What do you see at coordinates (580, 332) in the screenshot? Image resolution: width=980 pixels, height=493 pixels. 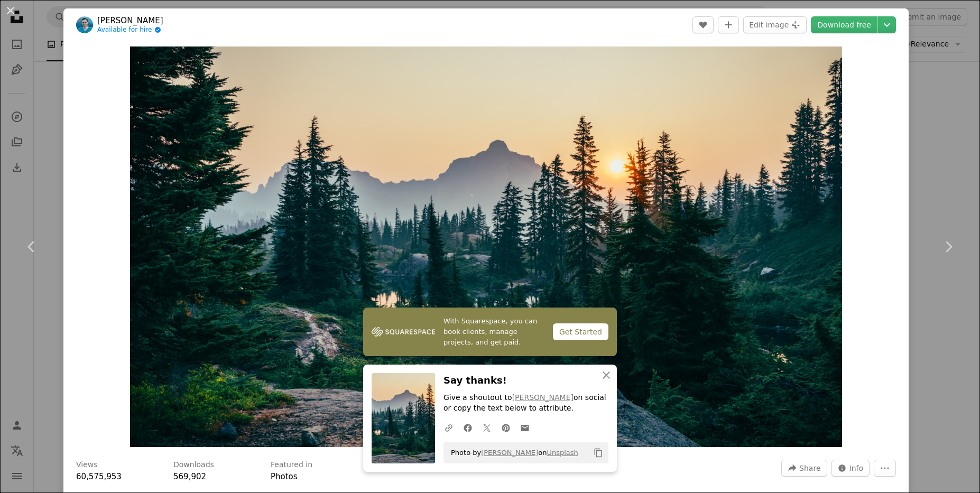 I see `div: Get Started` at bounding box center [580, 332].